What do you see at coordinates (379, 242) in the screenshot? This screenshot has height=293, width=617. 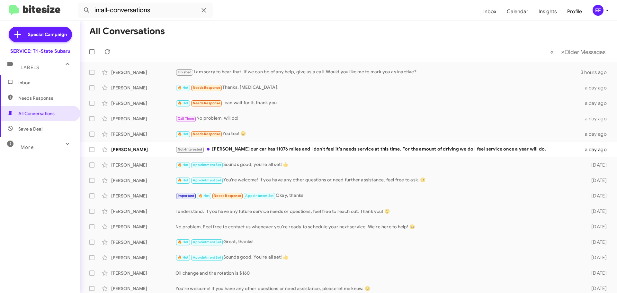 I see `div: Great, thanks!` at bounding box center [379, 242].